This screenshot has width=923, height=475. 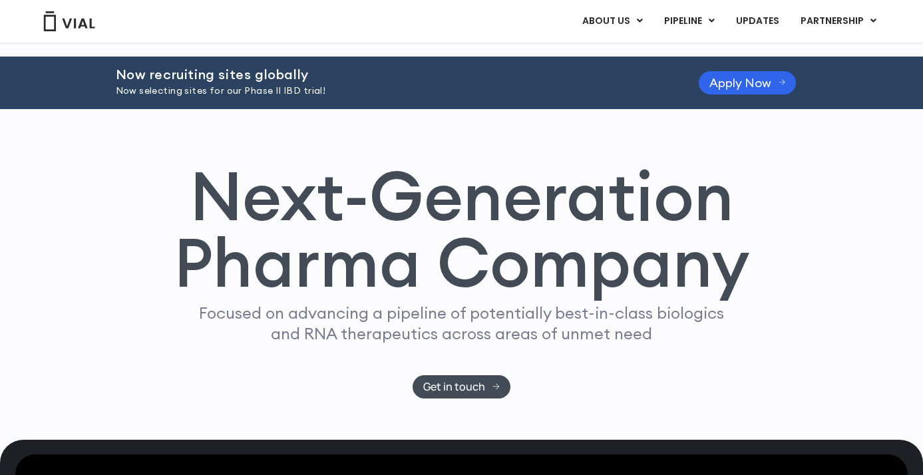 I want to click on a: UPDATES, so click(x=757, y=21).